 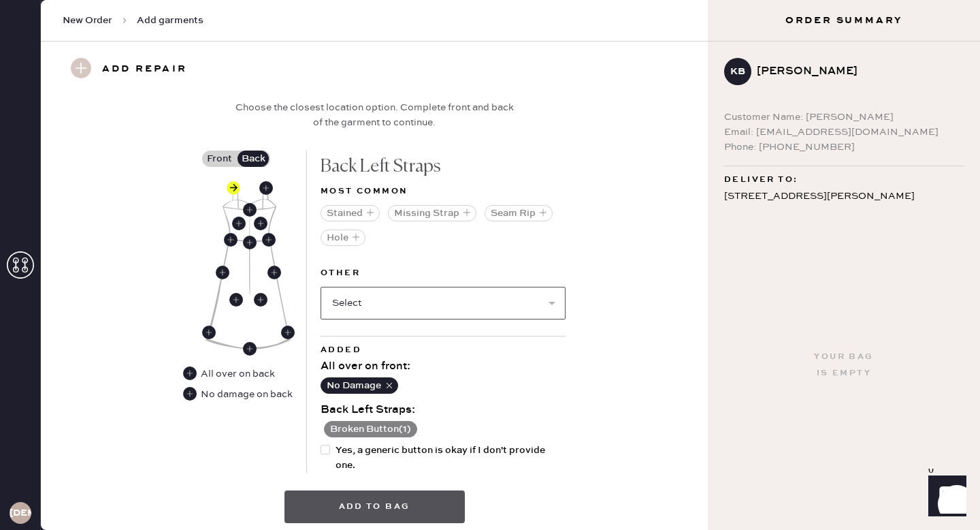 What do you see at coordinates (250, 348) in the screenshot?
I see `div: Back Center Hem` at bounding box center [250, 348].